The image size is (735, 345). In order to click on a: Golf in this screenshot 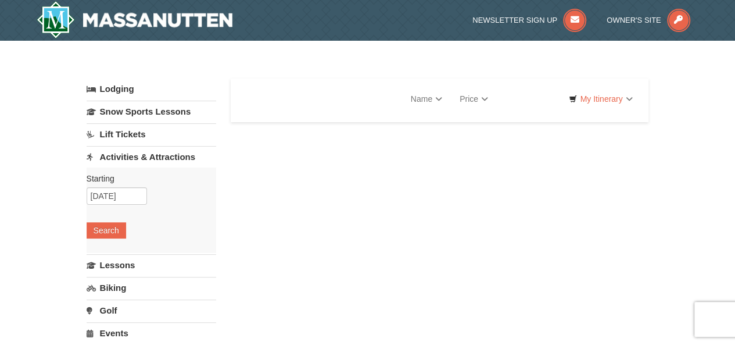, I will do `click(151, 310)`.